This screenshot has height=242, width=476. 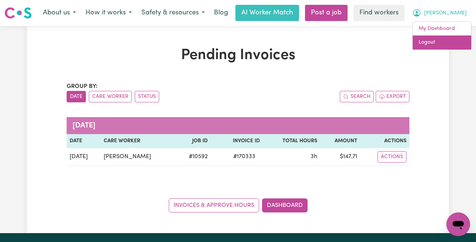 What do you see at coordinates (326, 13) in the screenshot?
I see `a: Post a job` at bounding box center [326, 13].